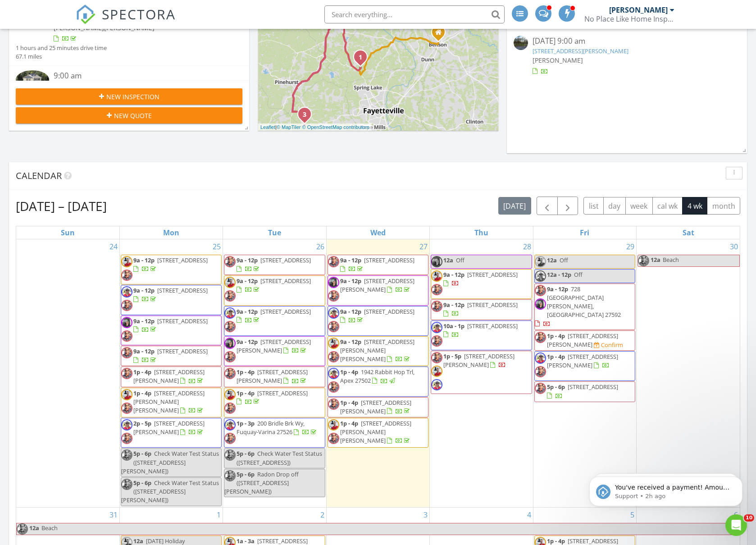 This screenshot has height=545, width=756. I want to click on button: day, so click(615, 206).